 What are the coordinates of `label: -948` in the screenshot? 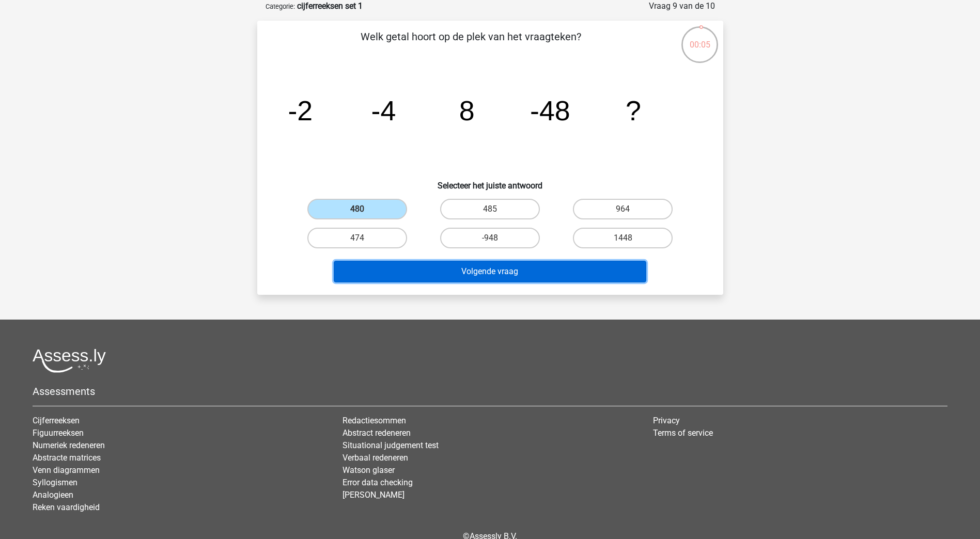 It's located at (490, 238).